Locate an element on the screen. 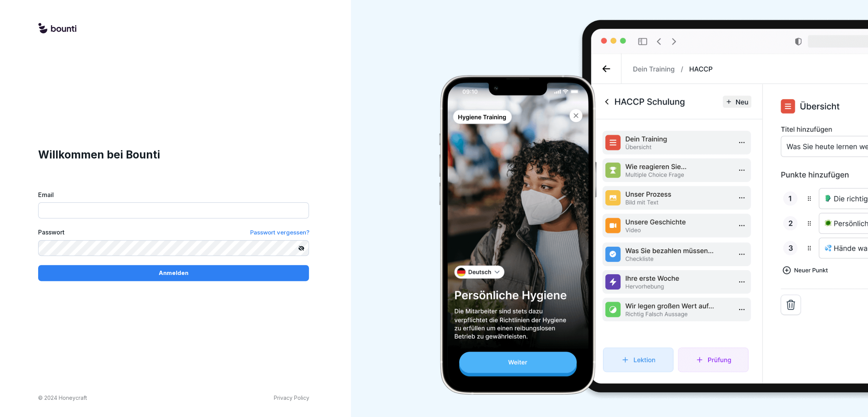  label: Email is located at coordinates (174, 194).